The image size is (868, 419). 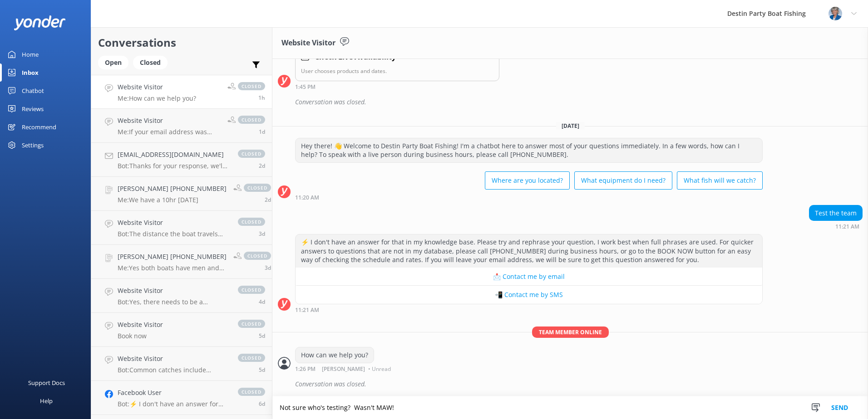 I want to click on button: 📩 Contact me by email, so click(x=529, y=277).